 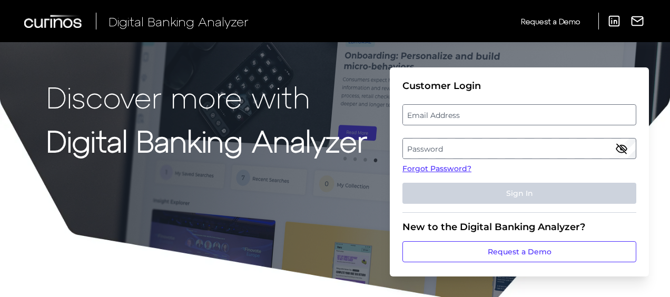 I want to click on span: Request a Demo, so click(x=550, y=21).